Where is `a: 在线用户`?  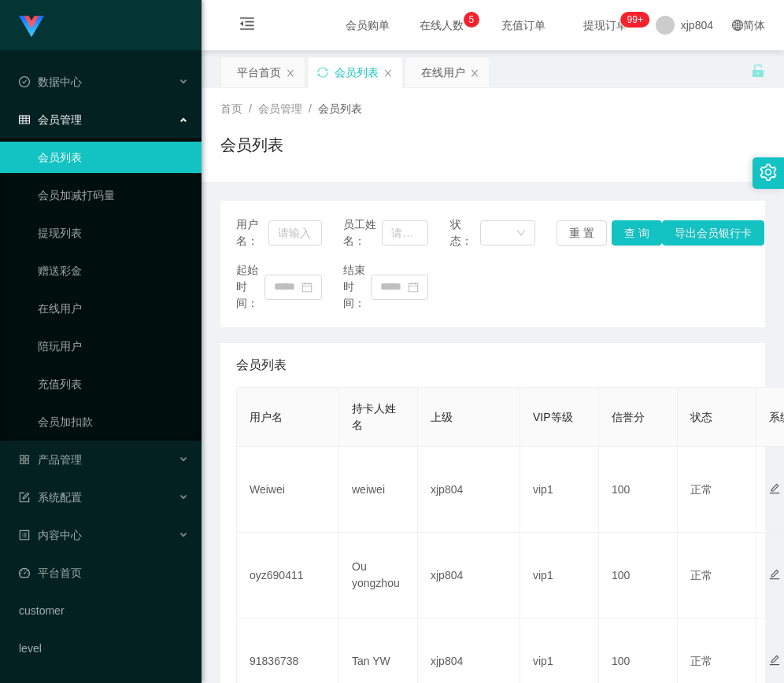 a: 在线用户 is located at coordinates (113, 308).